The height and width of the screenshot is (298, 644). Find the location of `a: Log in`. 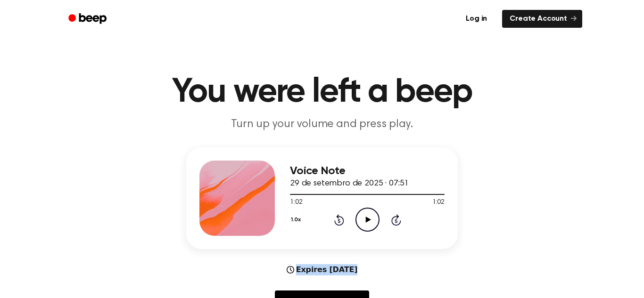

a: Log in is located at coordinates (476, 19).